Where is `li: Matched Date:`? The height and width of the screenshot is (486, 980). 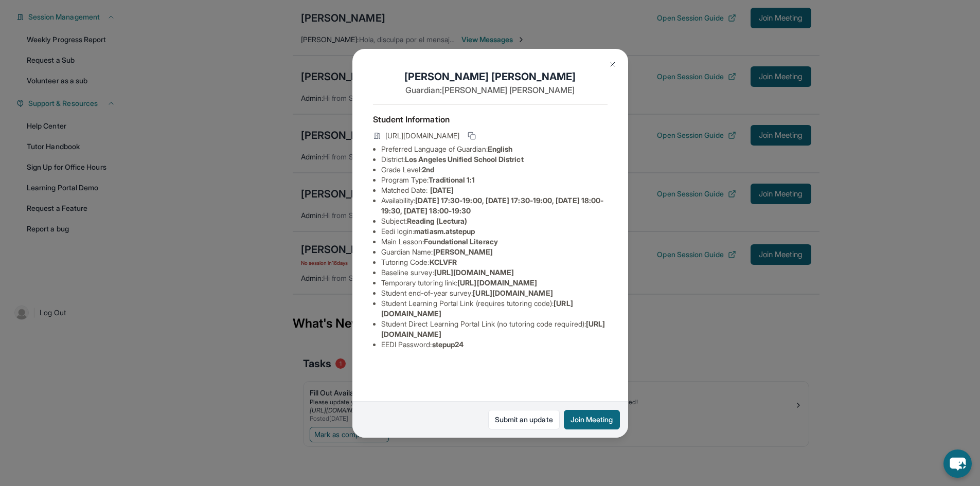
li: Matched Date: is located at coordinates (494, 190).